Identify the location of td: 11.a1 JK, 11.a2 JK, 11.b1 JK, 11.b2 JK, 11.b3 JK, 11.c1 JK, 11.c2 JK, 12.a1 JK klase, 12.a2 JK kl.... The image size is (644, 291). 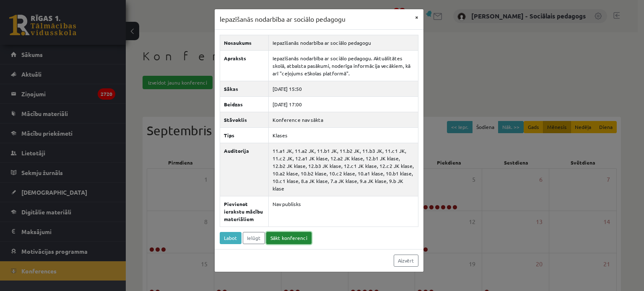
(343, 169).